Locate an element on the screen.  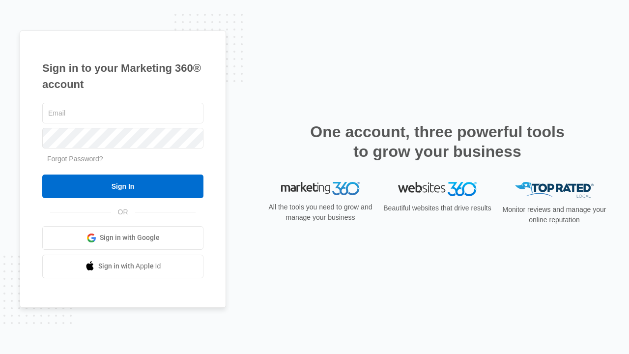
a: Sign in with Apple Id is located at coordinates (123, 266).